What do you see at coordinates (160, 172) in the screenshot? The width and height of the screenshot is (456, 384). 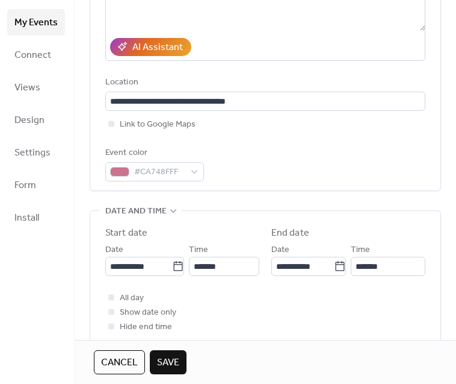 I see `span: #CA748FFF` at bounding box center [160, 172].